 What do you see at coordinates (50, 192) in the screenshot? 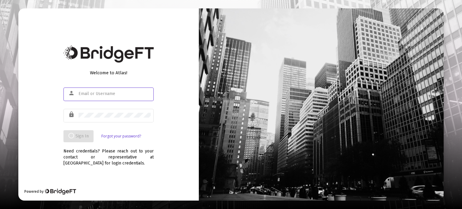
I see `div: Powered by` at bounding box center [50, 192].